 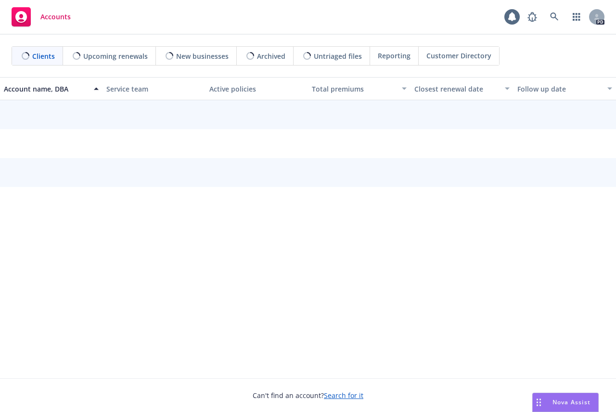 What do you see at coordinates (459, 55) in the screenshot?
I see `span: Customer Directory` at bounding box center [459, 55].